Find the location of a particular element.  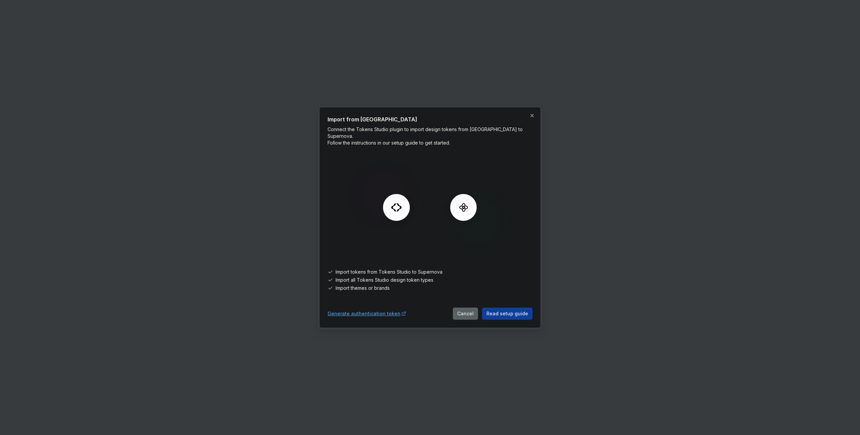

a: Generate authentication token is located at coordinates (367, 313).